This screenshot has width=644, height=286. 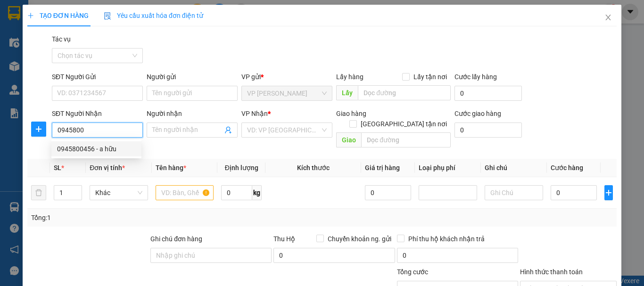 I want to click on label: Tác vụ, so click(x=61, y=39).